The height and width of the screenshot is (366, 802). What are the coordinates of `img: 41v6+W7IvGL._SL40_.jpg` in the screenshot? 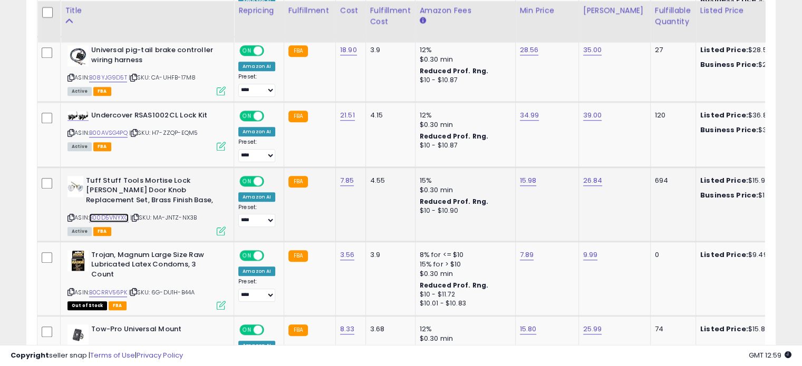 It's located at (78, 56).